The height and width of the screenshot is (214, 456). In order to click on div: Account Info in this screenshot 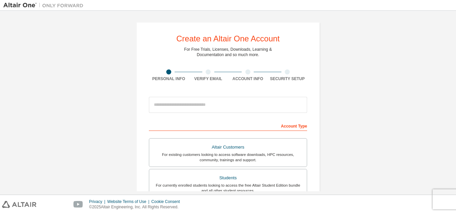, I will do `click(248, 79)`.